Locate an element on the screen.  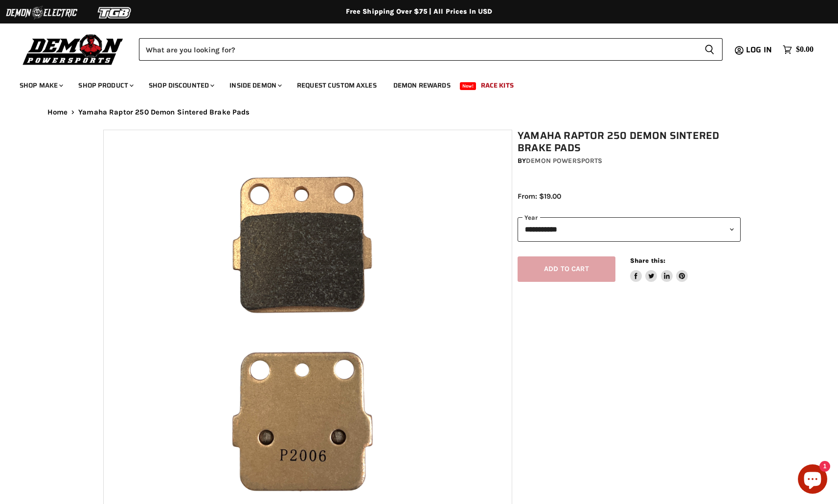
a: Shop Product is located at coordinates (105, 85).